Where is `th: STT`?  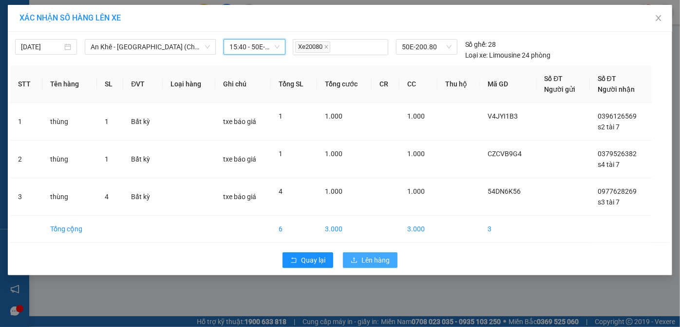
th: STT is located at coordinates (26, 84).